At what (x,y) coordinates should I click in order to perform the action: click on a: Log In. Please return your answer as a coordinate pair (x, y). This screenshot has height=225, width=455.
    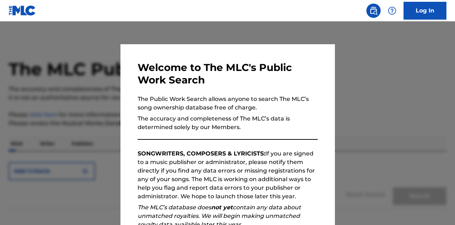
    Looking at the image, I should click on (425, 11).